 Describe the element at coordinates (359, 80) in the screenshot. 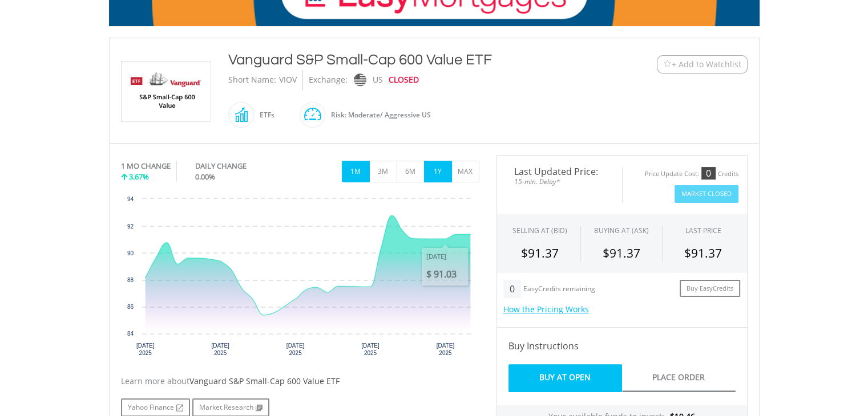

I see `img: nasdaq.png` at that location.